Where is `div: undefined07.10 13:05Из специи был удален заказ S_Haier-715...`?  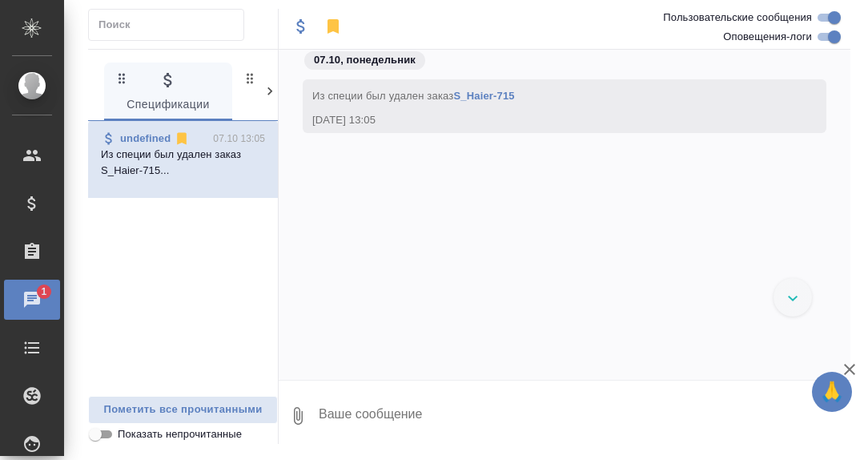
div: undefined07.10 13:05Из специи был удален заказ S_Haier-715... is located at coordinates (183, 159).